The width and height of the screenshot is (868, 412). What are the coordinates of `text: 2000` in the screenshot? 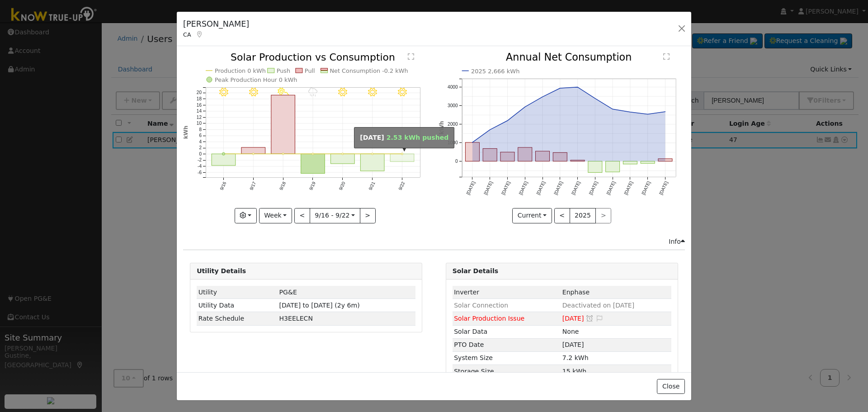 It's located at (452, 124).